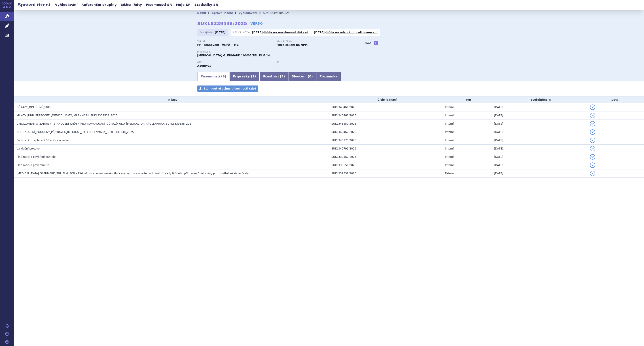 The image size is (644, 346). I want to click on a: Poznámka, so click(328, 76).